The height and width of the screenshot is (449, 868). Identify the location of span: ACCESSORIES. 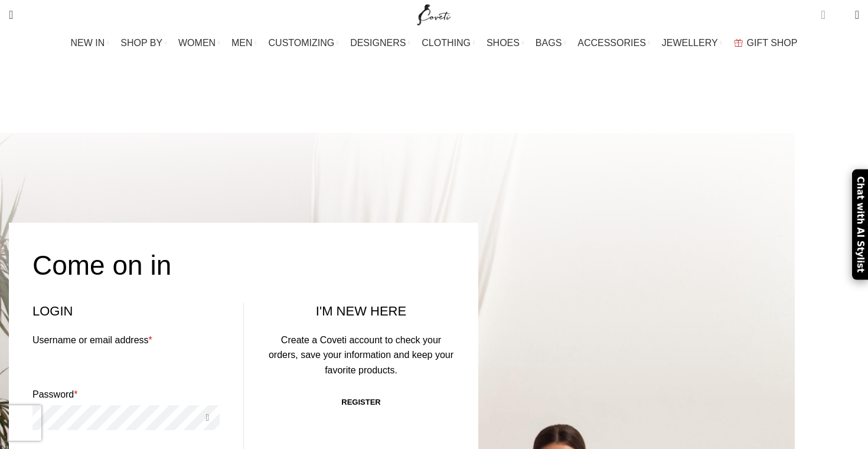
(612, 42).